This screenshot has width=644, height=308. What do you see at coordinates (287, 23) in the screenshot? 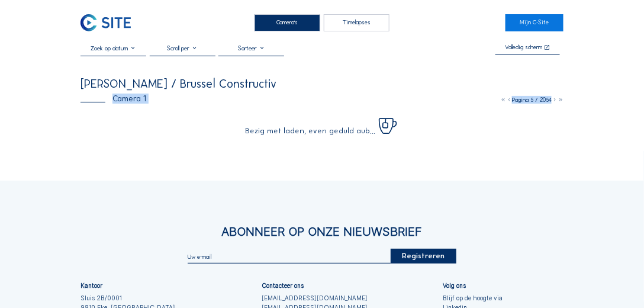
I see `div: Camera's` at bounding box center [287, 23].